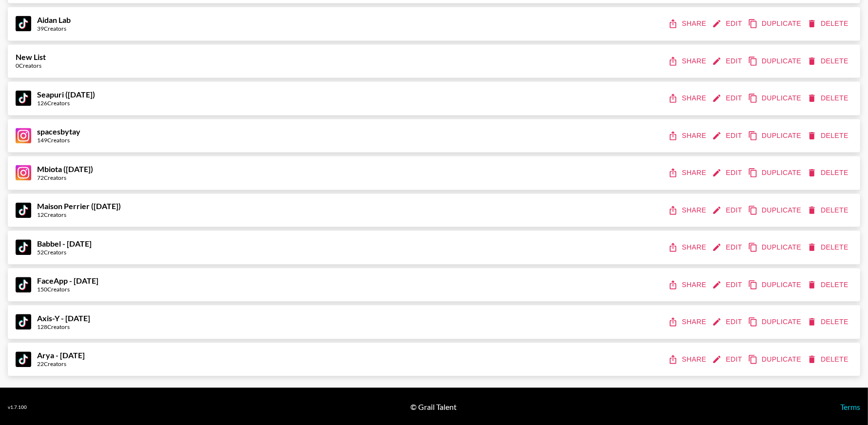 This screenshot has width=868, height=425. I want to click on div: 39 Creators, so click(54, 28).